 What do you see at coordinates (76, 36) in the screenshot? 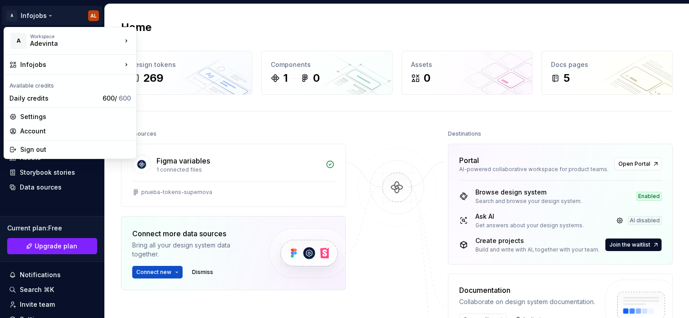
I see `div: Workspace` at bounding box center [76, 36].